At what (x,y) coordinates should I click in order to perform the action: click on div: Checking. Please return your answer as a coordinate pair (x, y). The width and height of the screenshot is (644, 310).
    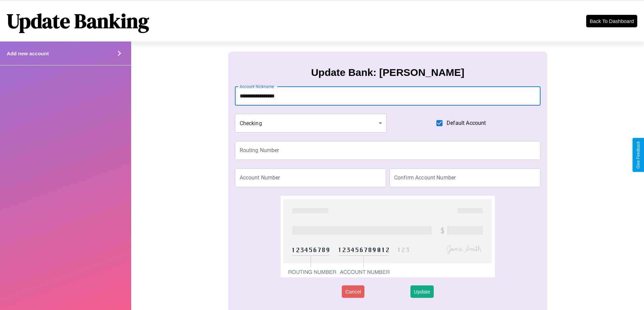
    Looking at the image, I should click on (311, 123).